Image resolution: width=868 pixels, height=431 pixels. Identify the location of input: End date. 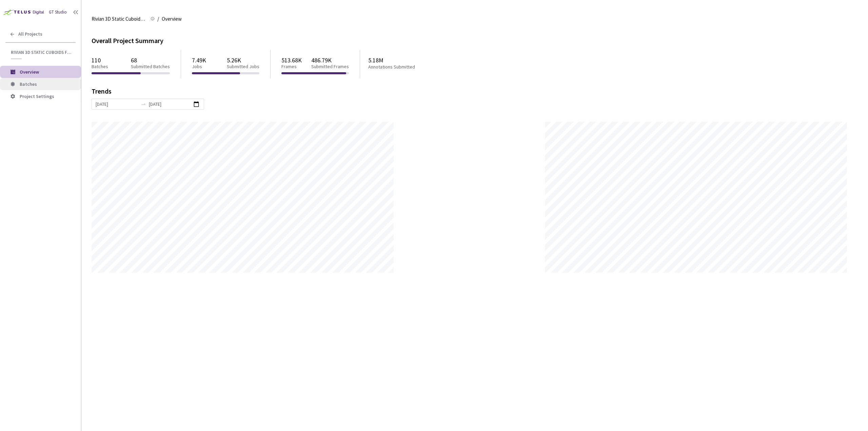
(170, 104).